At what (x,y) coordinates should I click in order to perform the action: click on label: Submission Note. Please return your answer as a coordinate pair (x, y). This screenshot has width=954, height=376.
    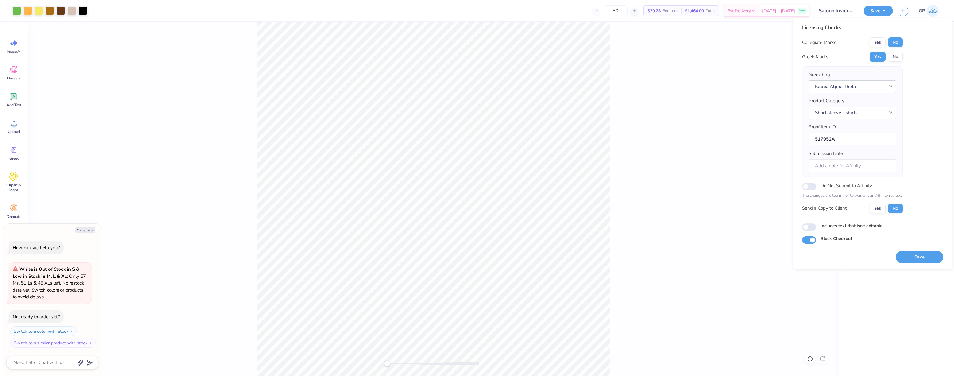
    Looking at the image, I should click on (825, 153).